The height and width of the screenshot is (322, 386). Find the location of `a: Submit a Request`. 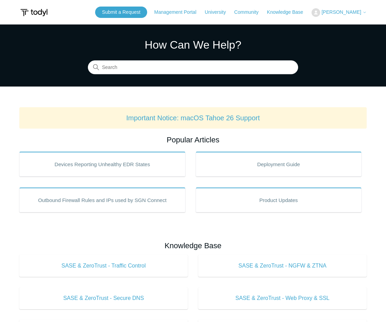

a: Submit a Request is located at coordinates (121, 12).